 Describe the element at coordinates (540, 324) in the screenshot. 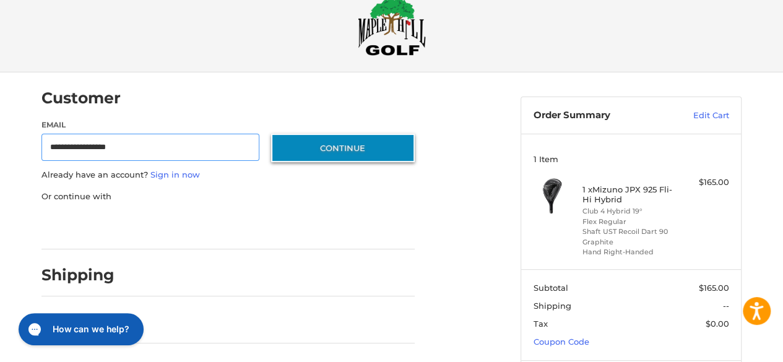

I see `span: Tax` at that location.